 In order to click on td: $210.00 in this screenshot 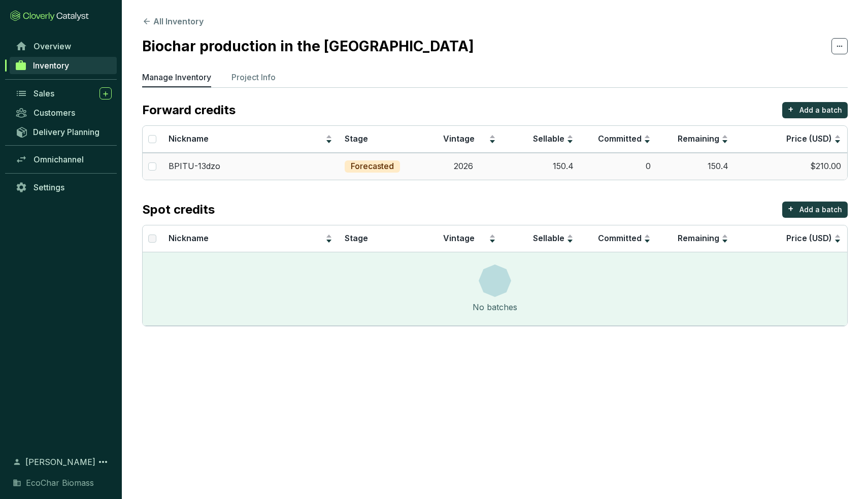, I will do `click(791, 166)`.